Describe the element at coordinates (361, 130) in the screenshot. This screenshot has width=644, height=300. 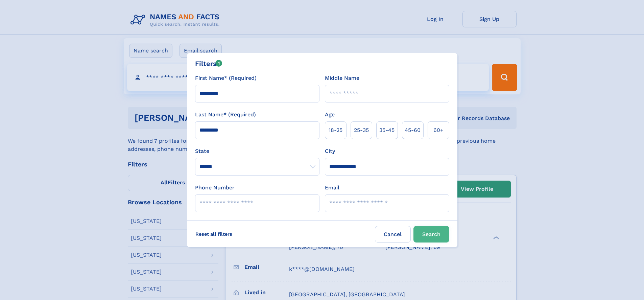
I see `span: 25‑35` at that location.